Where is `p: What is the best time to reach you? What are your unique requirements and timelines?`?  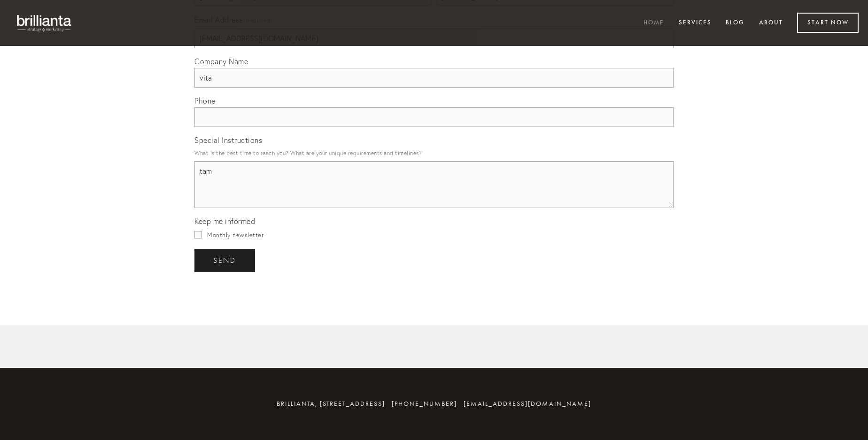 p: What is the best time to reach you? What are your unique requirements and timelines? is located at coordinates (434, 153).